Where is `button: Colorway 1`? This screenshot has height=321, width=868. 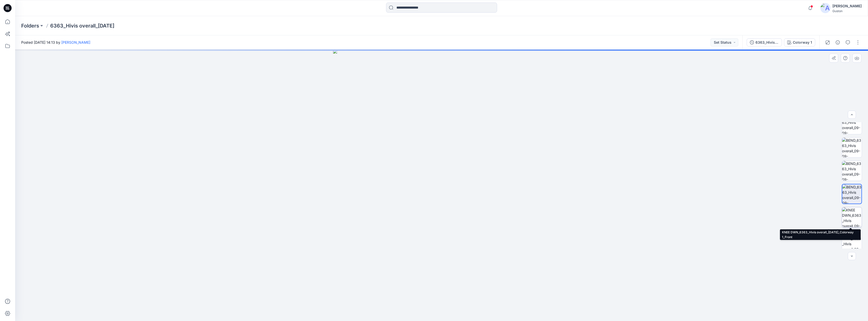
button: Colorway 1 is located at coordinates (800, 43).